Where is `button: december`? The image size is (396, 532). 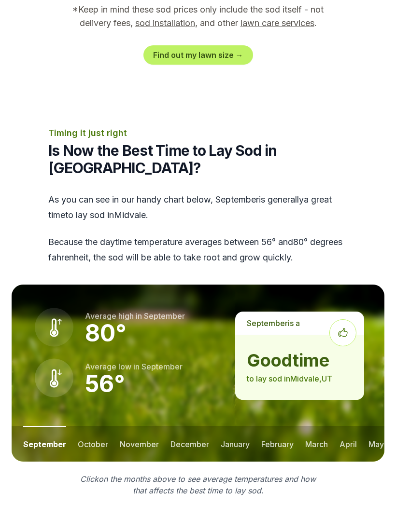 button: december is located at coordinates (190, 444).